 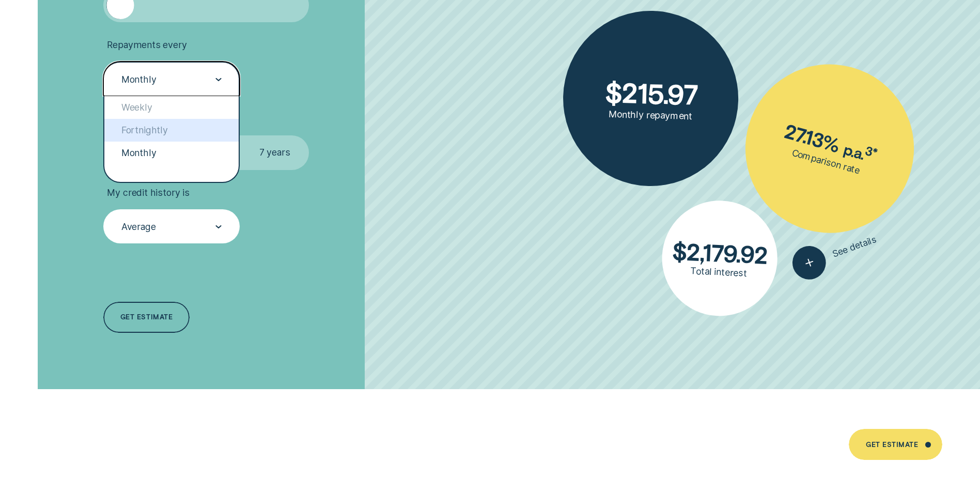 What do you see at coordinates (835, 254) in the screenshot?
I see `button: See details` at bounding box center [835, 254].